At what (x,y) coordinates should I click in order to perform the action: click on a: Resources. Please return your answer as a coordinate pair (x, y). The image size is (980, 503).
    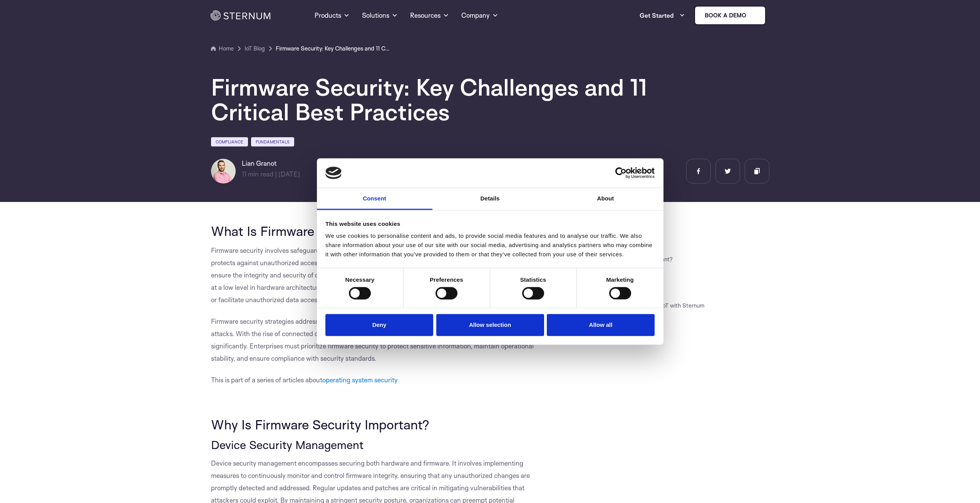
    Looking at the image, I should click on (429, 16).